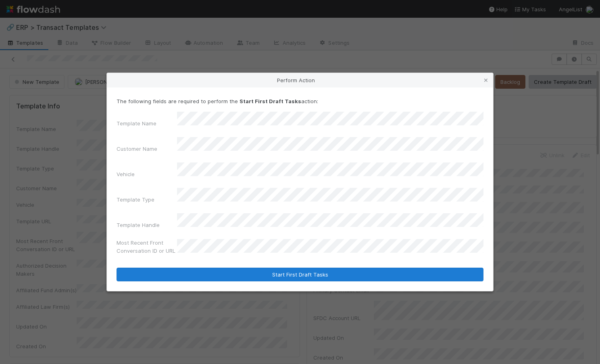  What do you see at coordinates (300, 275) in the screenshot?
I see `button: Start First Draft Tasks` at bounding box center [300, 275].